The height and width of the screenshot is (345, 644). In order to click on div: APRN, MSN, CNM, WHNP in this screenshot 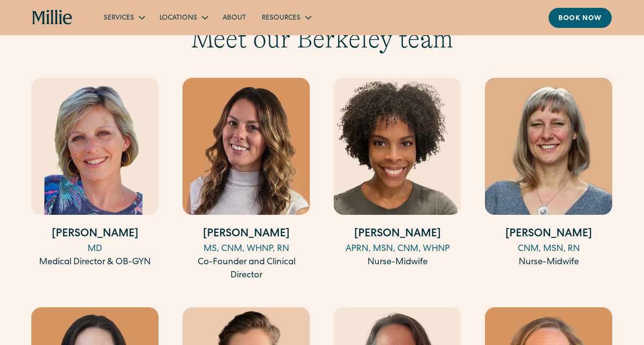, I will do `click(397, 249)`.